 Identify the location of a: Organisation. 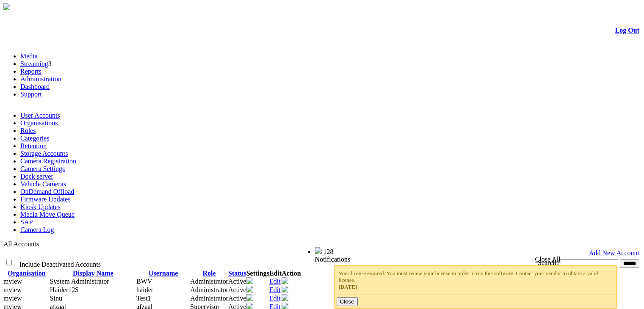
(27, 273).